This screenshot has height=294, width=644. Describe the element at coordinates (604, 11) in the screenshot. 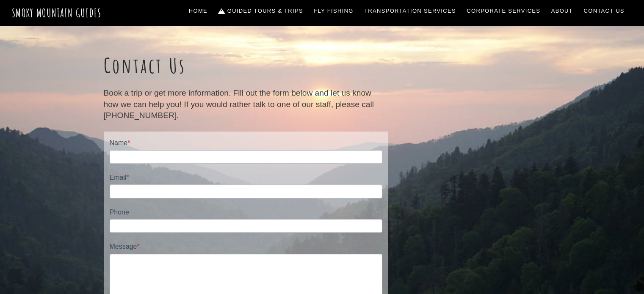

I see `a: Contact Us` at that location.